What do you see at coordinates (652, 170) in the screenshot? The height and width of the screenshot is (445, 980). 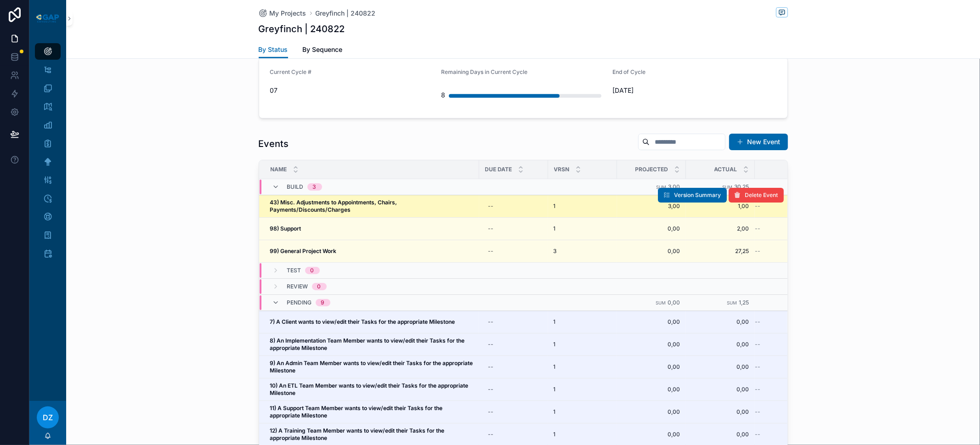 I see `span: Projected` at bounding box center [652, 170].